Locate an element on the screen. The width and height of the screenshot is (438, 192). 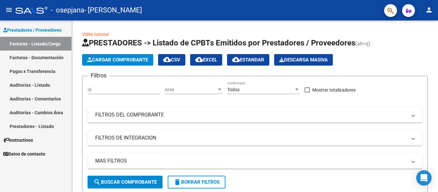
mat-expansion-panel-header: MAS FILTROS is located at coordinates (255, 161).